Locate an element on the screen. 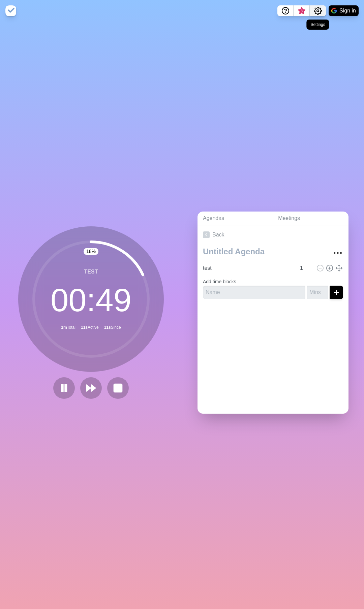 The width and height of the screenshot is (364, 609). button: Sign in is located at coordinates (343, 11).